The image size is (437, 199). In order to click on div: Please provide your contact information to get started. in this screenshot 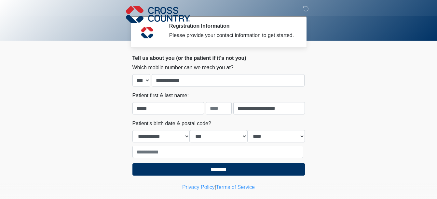, I will do `click(232, 35)`.